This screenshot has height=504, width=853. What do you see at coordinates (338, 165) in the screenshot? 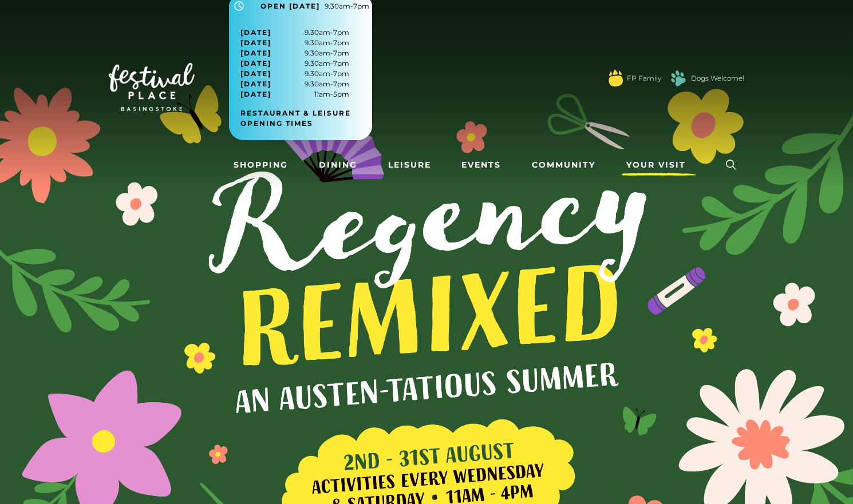
I see `a: Dining` at bounding box center [338, 165].